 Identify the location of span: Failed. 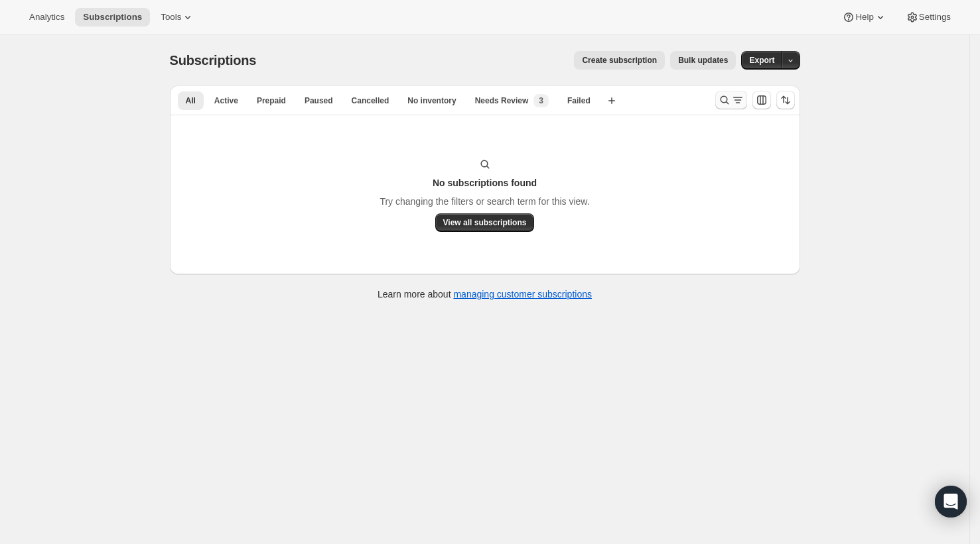
(579, 101).